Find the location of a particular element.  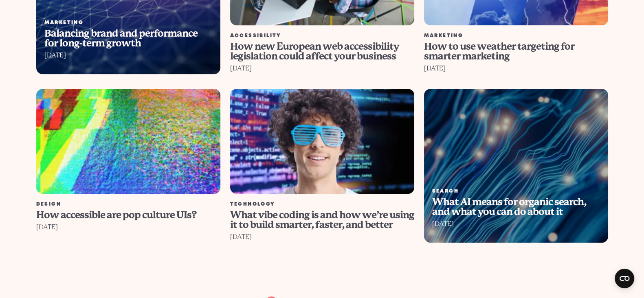

span: What vibe coding is and how we’re using it to build smarter, faster, and better is located at coordinates (322, 220).